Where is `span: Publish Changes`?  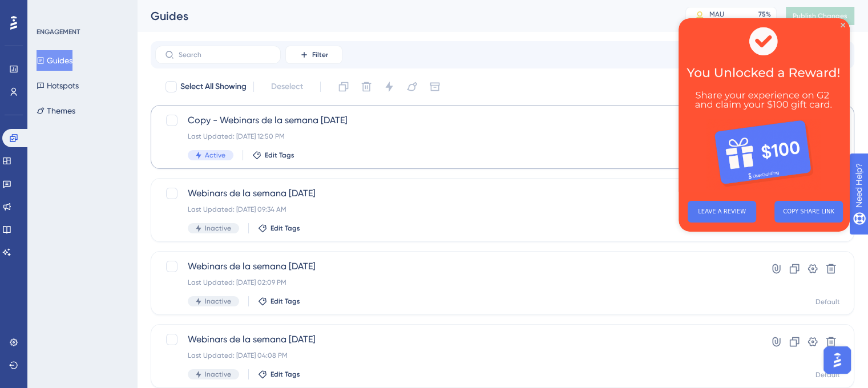
span: Publish Changes is located at coordinates (820, 16).